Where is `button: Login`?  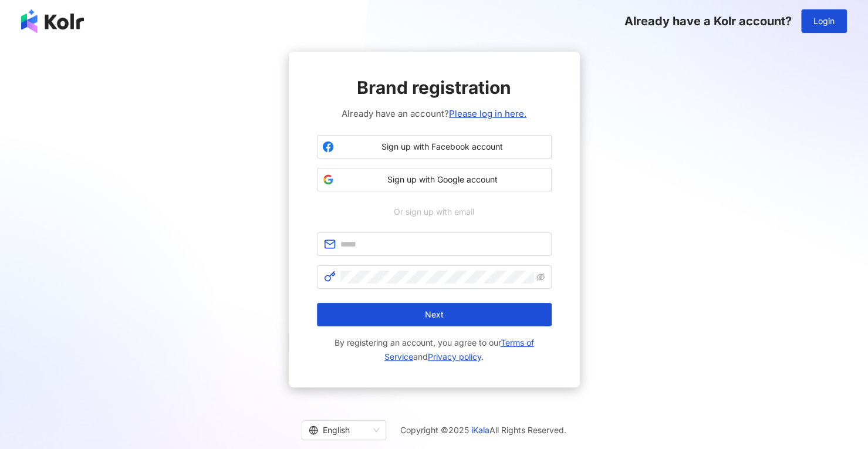 button: Login is located at coordinates (824, 21).